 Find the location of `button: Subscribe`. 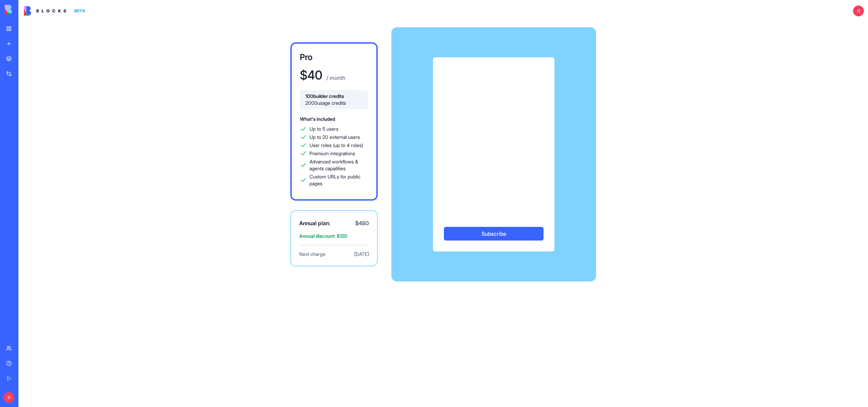

button: Subscribe is located at coordinates (494, 234).